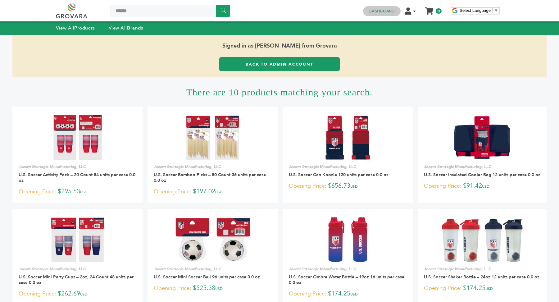 This screenshot has height=302, width=559. What do you see at coordinates (77, 137) in the screenshot?
I see `img: U.S. Soccer Activity Pack – 20 Count 54 units per case 0.0 oz` at bounding box center [77, 137].